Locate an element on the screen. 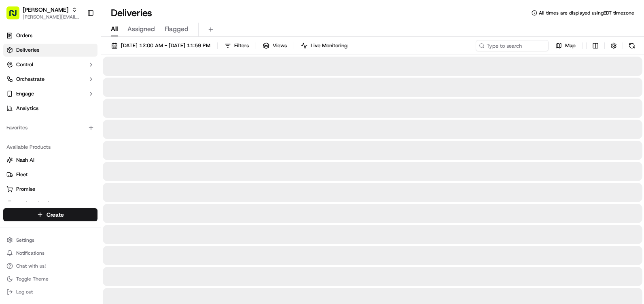 The height and width of the screenshot is (304, 644). span: Settings is located at coordinates (25, 240).